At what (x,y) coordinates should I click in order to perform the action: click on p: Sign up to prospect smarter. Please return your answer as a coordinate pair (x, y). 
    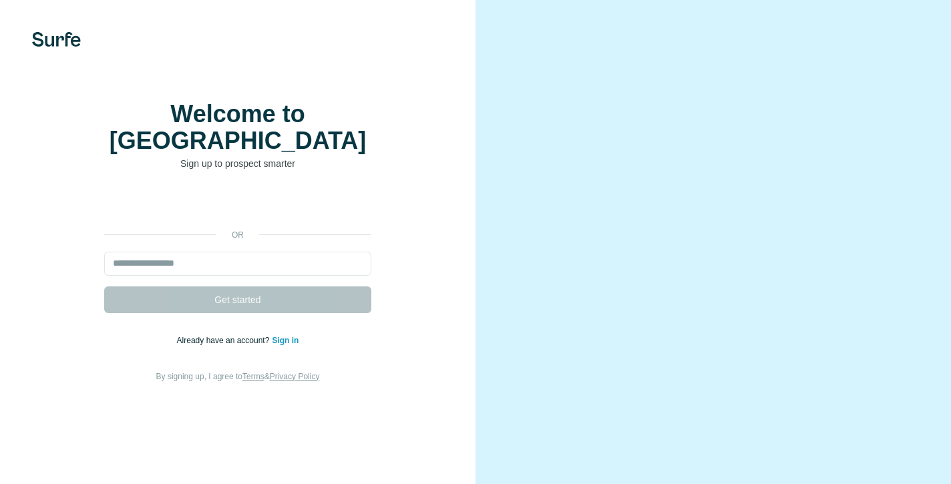
    Looking at the image, I should click on (238, 164).